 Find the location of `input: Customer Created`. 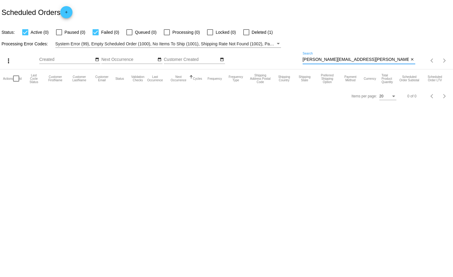

input: Customer Created is located at coordinates (191, 60).